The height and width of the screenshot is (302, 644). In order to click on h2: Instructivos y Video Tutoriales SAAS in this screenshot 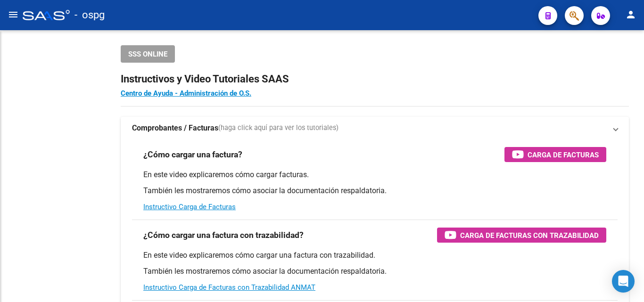, I will do `click(375, 79)`.